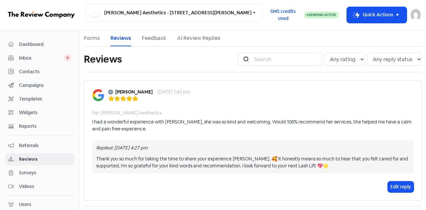 The image size is (426, 210). I want to click on h1: Reviews, so click(103, 59).